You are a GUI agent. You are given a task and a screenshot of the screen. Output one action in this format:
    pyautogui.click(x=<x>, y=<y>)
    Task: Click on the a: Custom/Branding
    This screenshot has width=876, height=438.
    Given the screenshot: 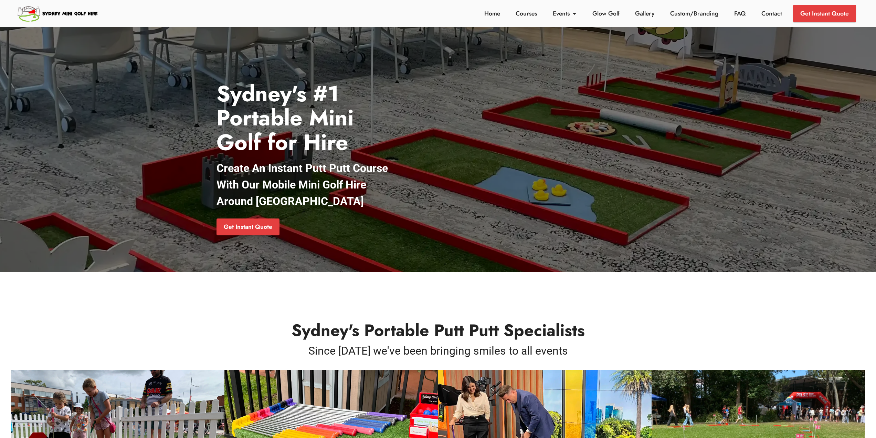 What is the action you would take?
    pyautogui.click(x=695, y=13)
    